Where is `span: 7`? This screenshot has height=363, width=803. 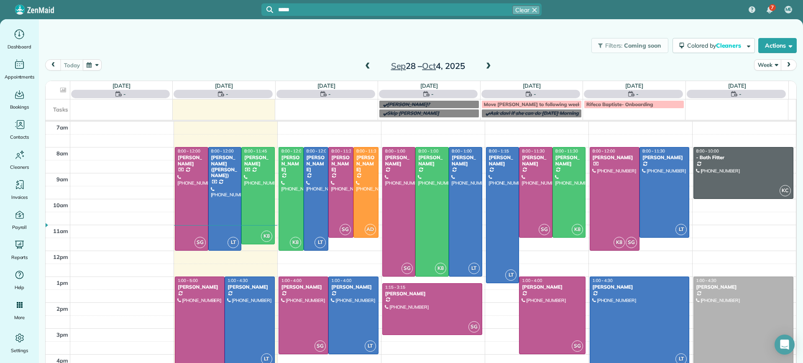
span: 7 is located at coordinates (772, 8).